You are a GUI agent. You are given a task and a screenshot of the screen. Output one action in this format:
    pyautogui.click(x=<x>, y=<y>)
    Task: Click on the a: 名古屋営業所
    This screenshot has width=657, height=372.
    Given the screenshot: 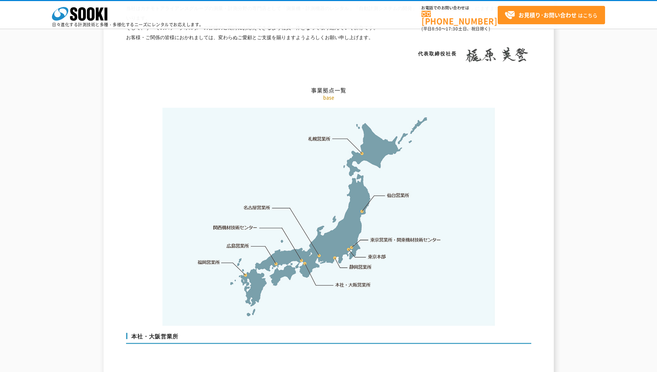 What is the action you would take?
    pyautogui.click(x=257, y=208)
    